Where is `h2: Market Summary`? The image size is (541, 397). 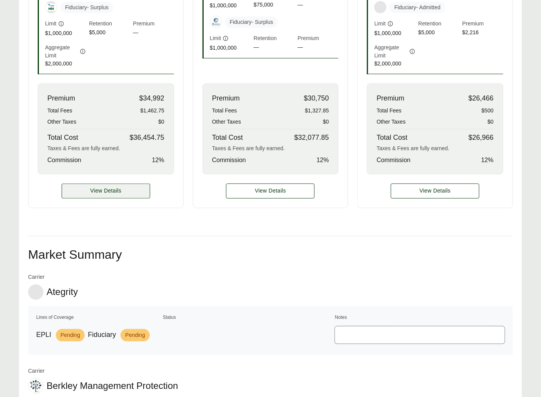 h2: Market Summary is located at coordinates (270, 255).